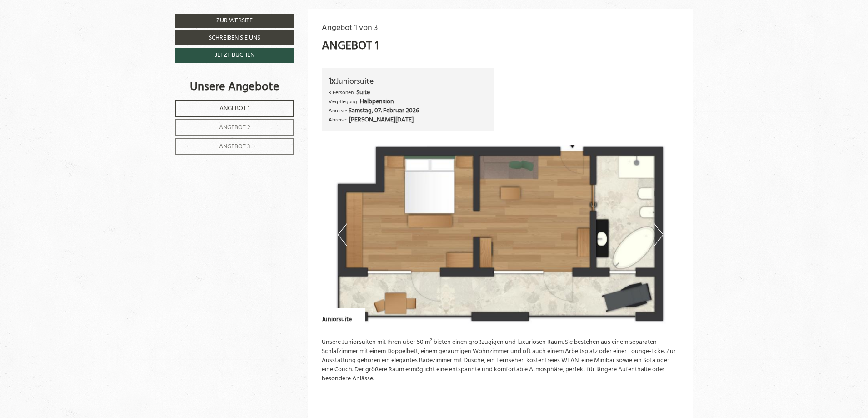  I want to click on b: Samstag, 07. Februar 2026, so click(384, 110).